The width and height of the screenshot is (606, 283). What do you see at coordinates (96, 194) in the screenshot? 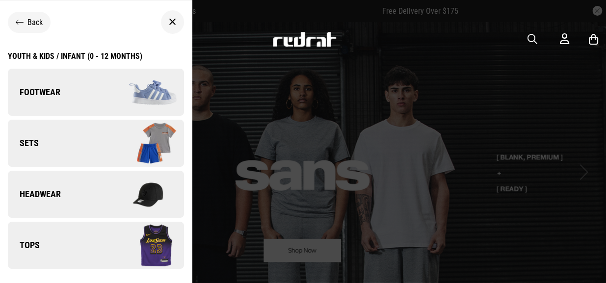
I see `a: Headwear Headwear` at bounding box center [96, 194].